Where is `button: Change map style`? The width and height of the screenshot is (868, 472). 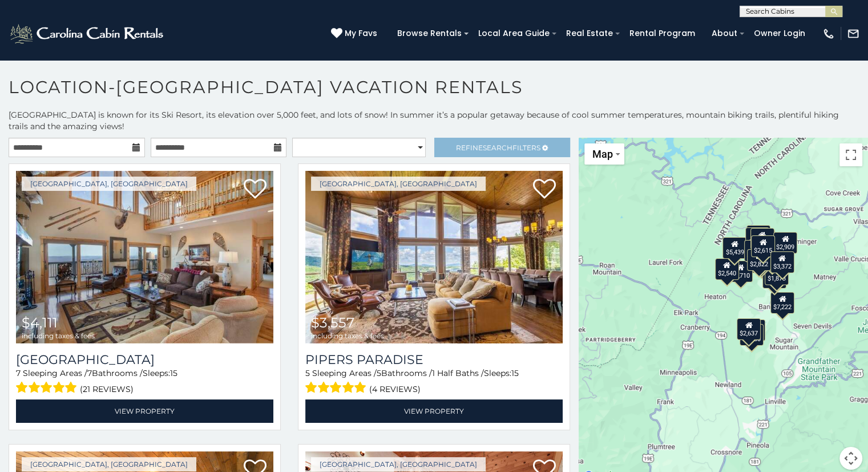 button: Change map style is located at coordinates (605, 153).